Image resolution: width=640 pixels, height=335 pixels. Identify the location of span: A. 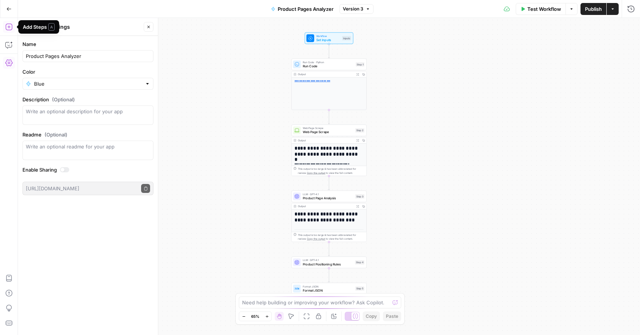
(51, 27).